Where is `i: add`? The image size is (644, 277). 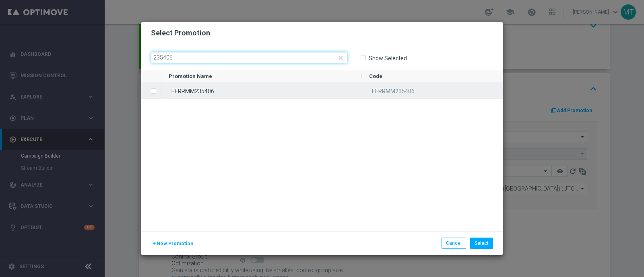 i: add is located at coordinates (154, 244).